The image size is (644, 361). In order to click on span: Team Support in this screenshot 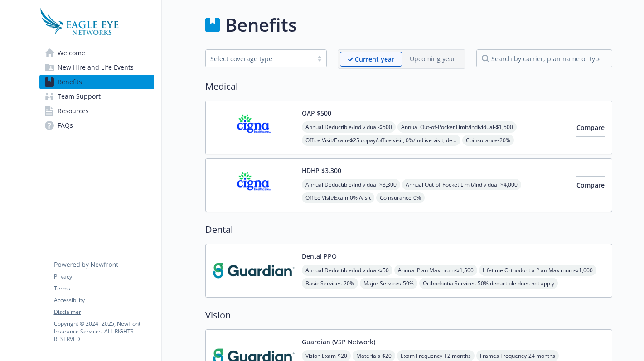, I will do `click(79, 96)`.